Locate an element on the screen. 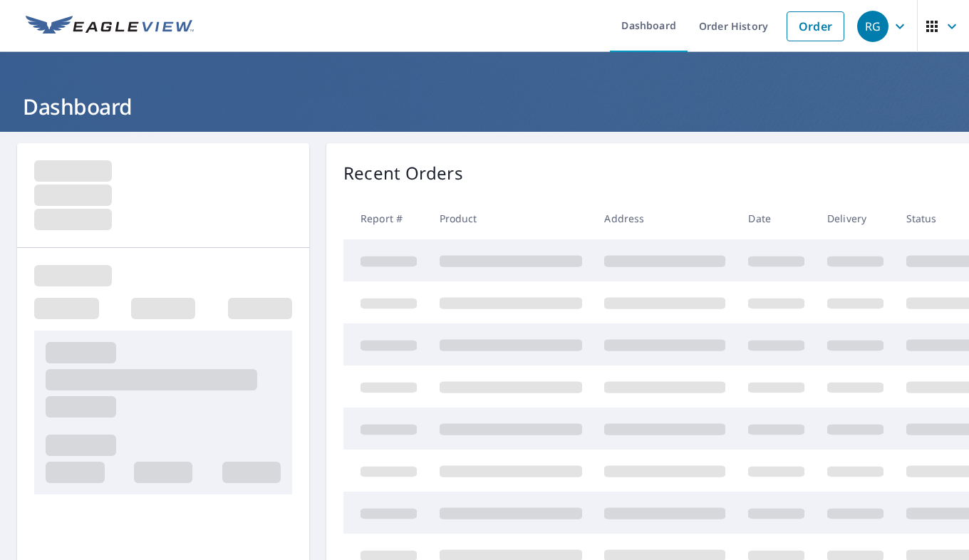 This screenshot has height=560, width=969. th: Report # is located at coordinates (386, 218).